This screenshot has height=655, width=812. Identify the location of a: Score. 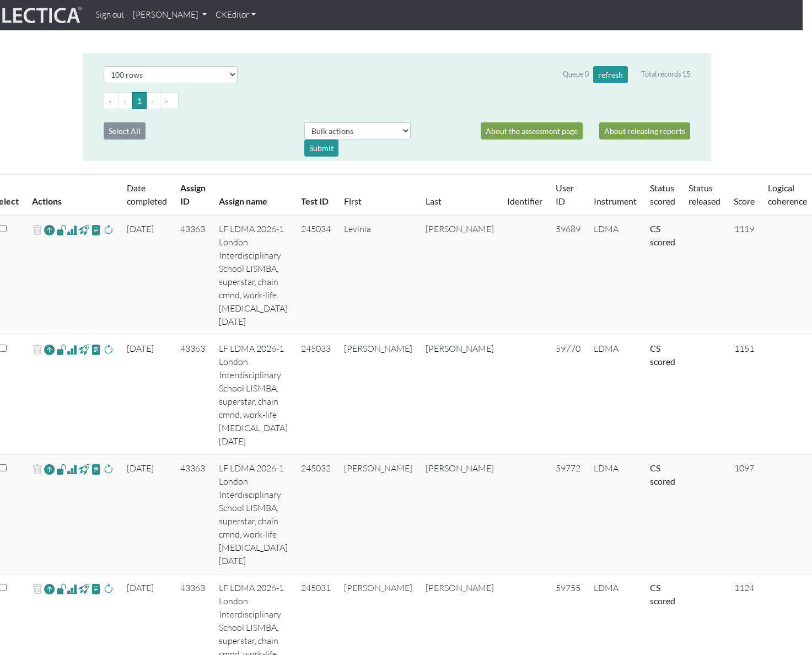
(744, 201).